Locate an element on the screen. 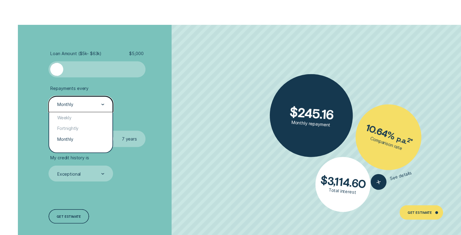 Image resolution: width=461 pixels, height=235 pixels. a: Get Estimate is located at coordinates (421, 212).